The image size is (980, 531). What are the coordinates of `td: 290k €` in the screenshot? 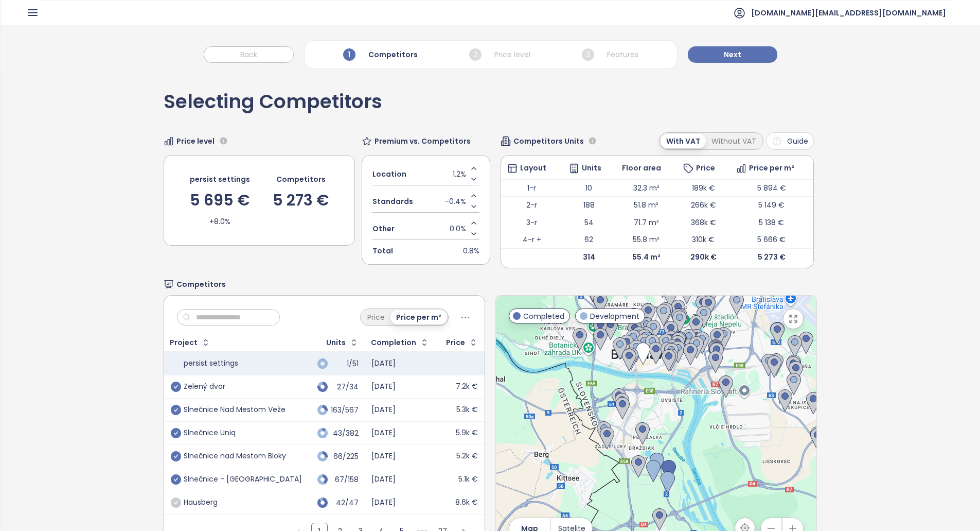 It's located at (703, 256).